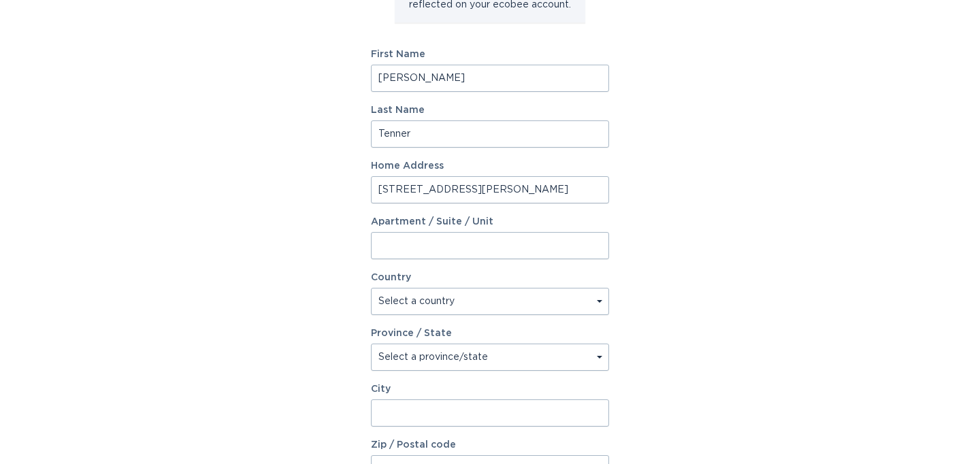  I want to click on label: Zip / Postal code, so click(490, 445).